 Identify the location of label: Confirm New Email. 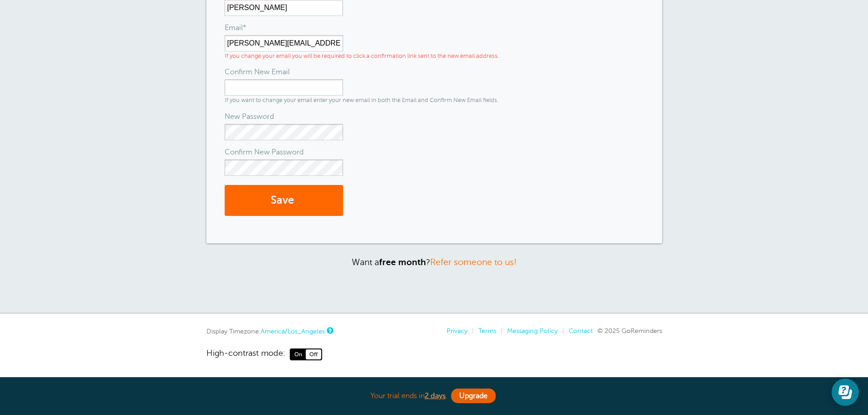
(257, 72).